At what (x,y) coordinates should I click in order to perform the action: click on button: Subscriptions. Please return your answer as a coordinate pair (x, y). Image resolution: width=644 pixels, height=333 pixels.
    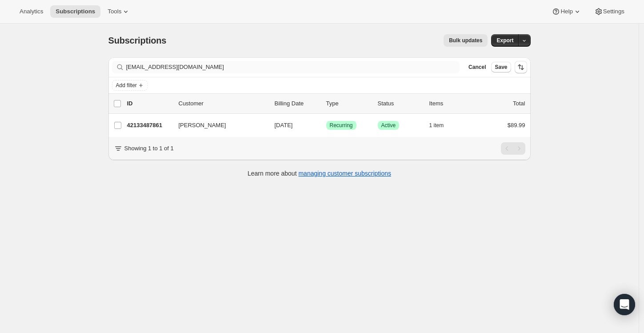
    Looking at the image, I should click on (75, 12).